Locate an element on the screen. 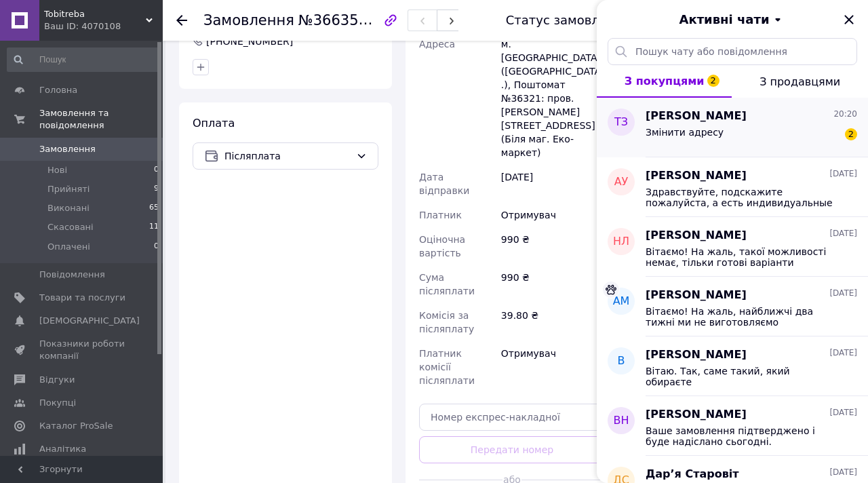 The height and width of the screenshot is (483, 868). span: Адреса is located at coordinates (437, 44).